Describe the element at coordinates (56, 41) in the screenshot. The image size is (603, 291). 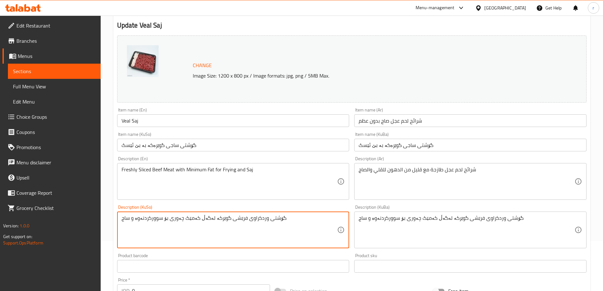
I see `span: Branches` at that location.